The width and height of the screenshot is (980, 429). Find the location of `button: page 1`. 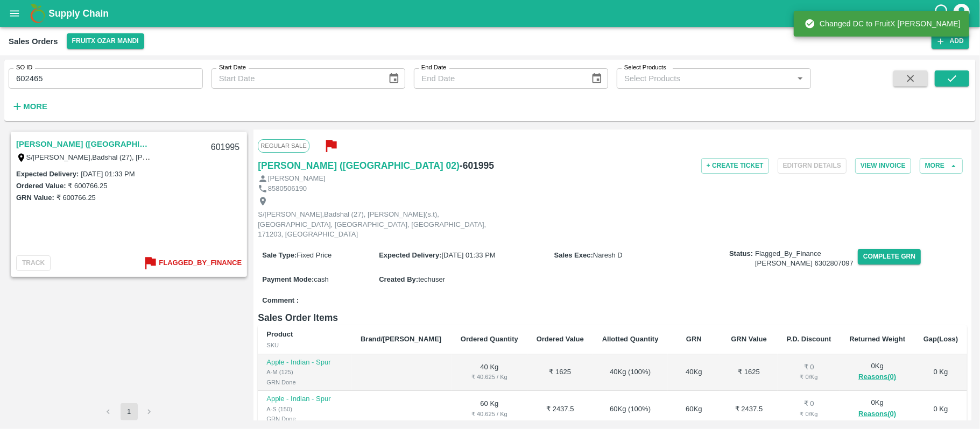

button: page 1 is located at coordinates (129, 412).